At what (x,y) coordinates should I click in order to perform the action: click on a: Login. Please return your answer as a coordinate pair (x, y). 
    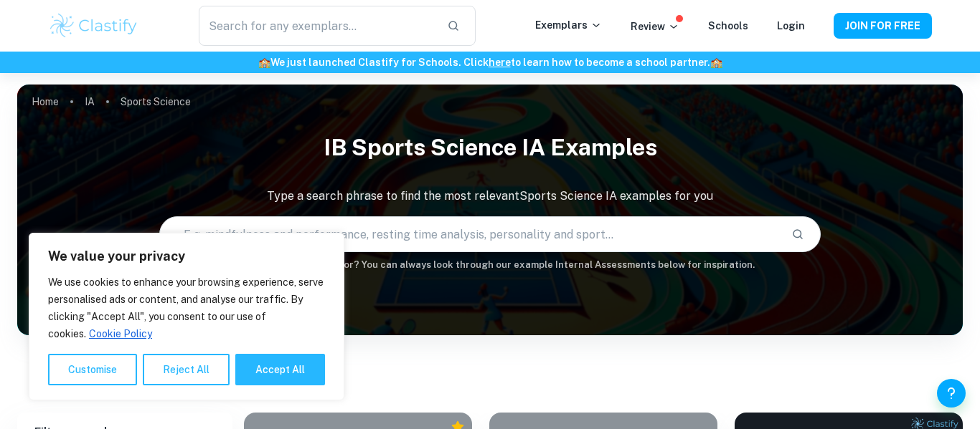
    Looking at the image, I should click on (791, 25).